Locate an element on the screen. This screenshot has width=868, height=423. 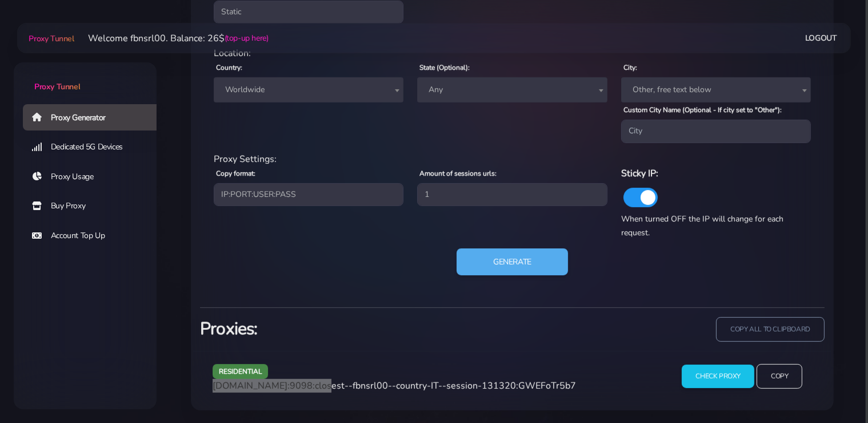
span: Other, free text below is located at coordinates (716, 90).